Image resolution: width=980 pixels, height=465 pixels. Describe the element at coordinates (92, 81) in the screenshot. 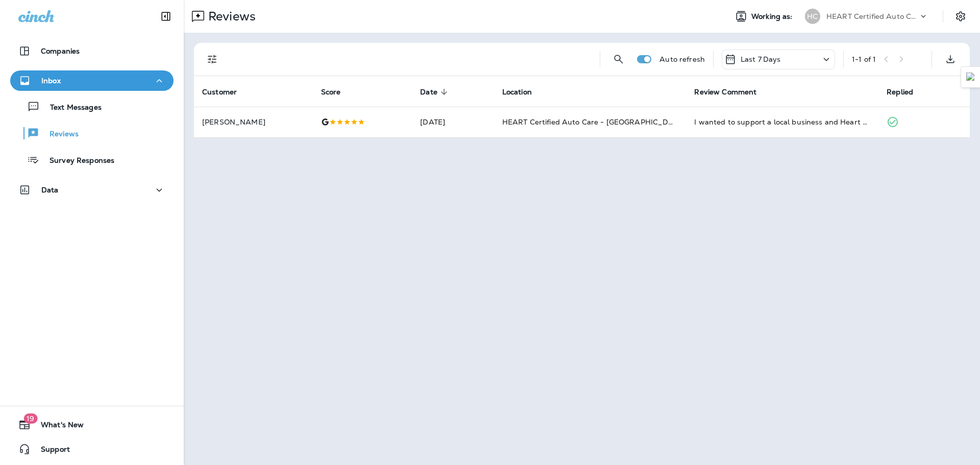

I see `button: Inbox` at that location.